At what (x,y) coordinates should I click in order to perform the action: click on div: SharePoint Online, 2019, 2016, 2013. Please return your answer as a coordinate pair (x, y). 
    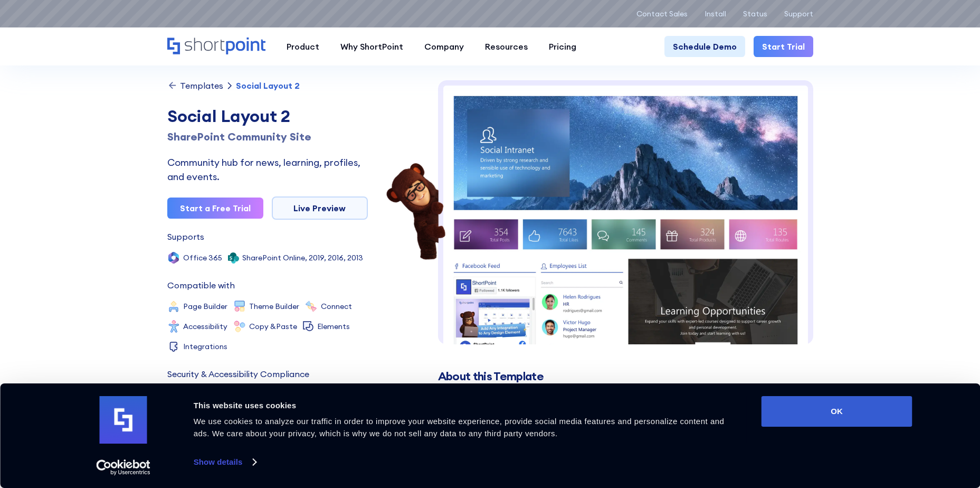
    Looking at the image, I should click on (303, 258).